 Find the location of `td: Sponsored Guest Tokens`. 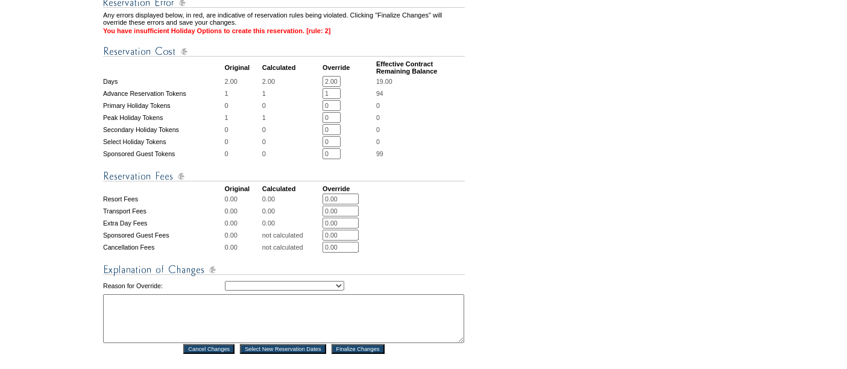

td: Sponsored Guest Tokens is located at coordinates (163, 154).